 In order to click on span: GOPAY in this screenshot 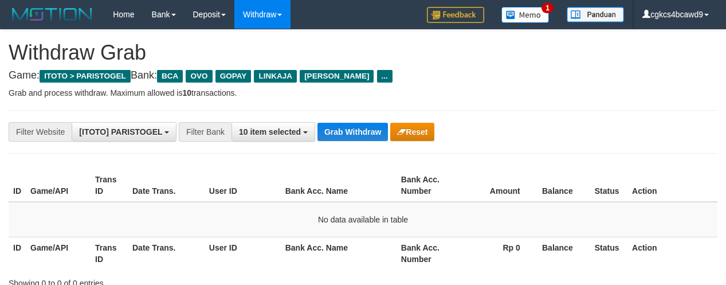, I will do `click(233, 76)`.